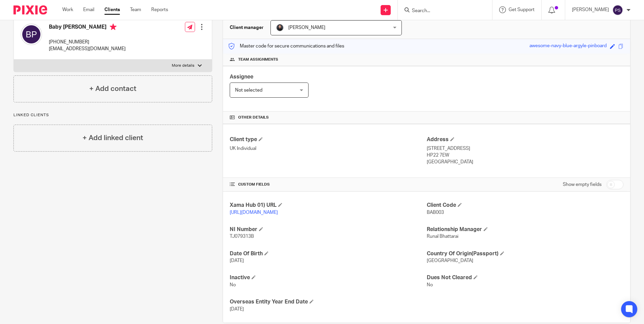  What do you see at coordinates (442, 11) in the screenshot?
I see `input: Search` at bounding box center [442, 11].